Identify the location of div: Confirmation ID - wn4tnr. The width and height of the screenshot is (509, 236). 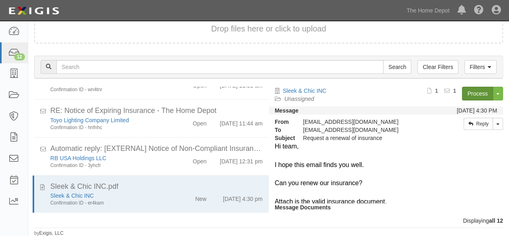
(110, 89).